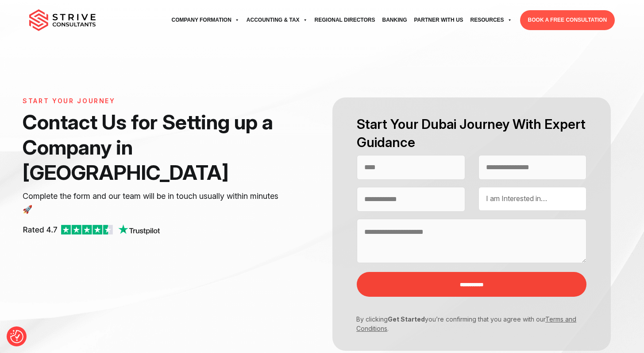 This screenshot has height=353, width=644. I want to click on a: Accounting & Tax, so click(277, 20).